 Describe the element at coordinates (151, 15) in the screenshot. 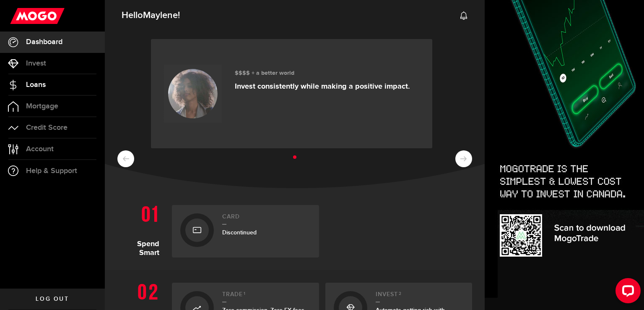

I see `span: Hello !` at that location.